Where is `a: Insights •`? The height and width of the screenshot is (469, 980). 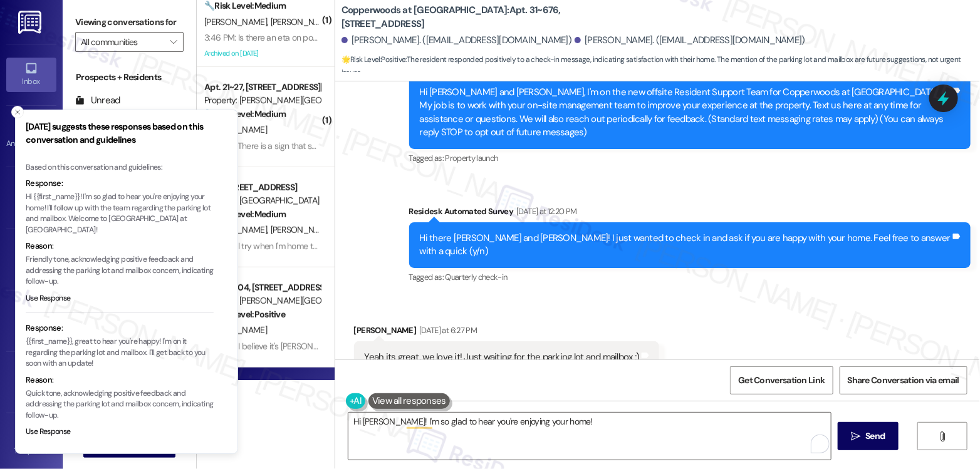
a: Insights • is located at coordinates (31, 260).